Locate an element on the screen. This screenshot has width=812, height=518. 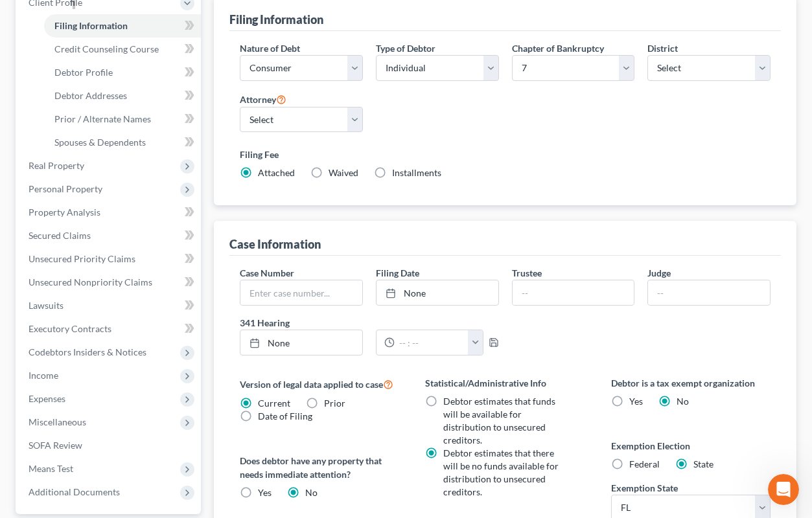
a: Unsecured Priority Claims is located at coordinates (110, 259).